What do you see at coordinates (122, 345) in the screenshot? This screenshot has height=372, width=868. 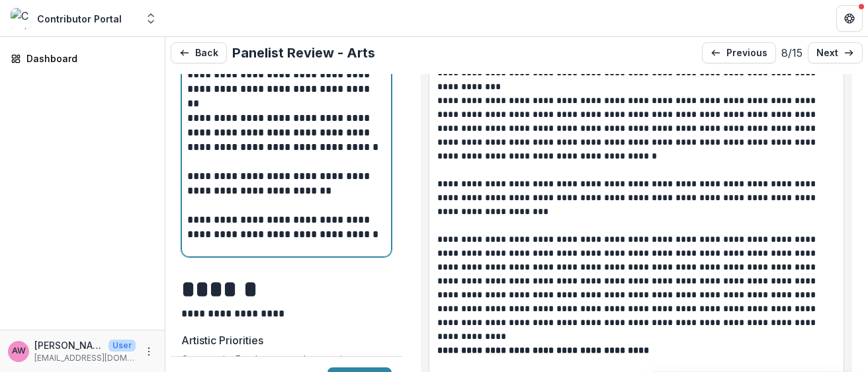 I see `p: User` at bounding box center [122, 345].